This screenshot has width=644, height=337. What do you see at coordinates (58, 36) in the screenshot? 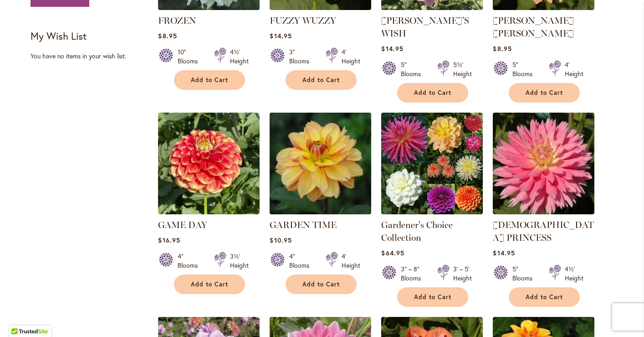
I see `strong: My Wish List` at bounding box center [58, 36].